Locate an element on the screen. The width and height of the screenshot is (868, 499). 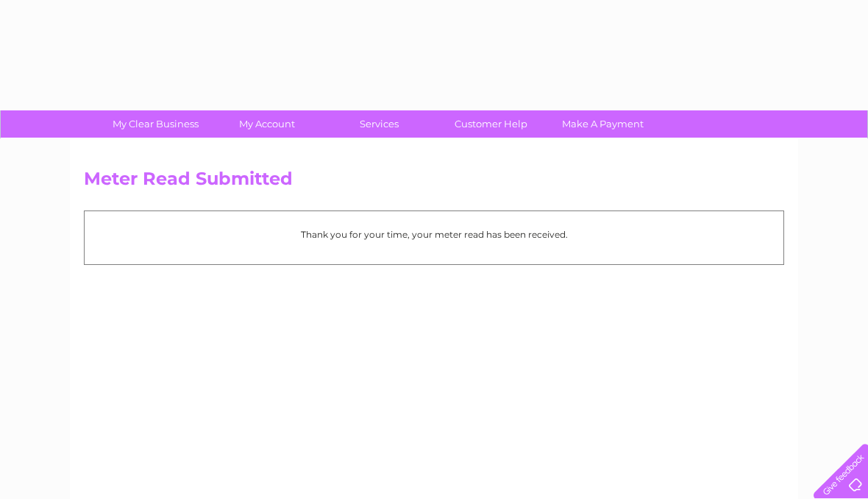
a: My Clear Business is located at coordinates (155, 124).